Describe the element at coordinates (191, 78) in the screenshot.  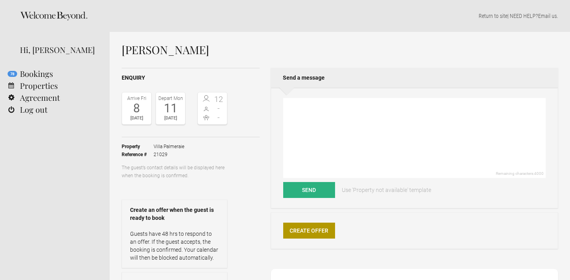
I see `h2: Enquiry` at that location.